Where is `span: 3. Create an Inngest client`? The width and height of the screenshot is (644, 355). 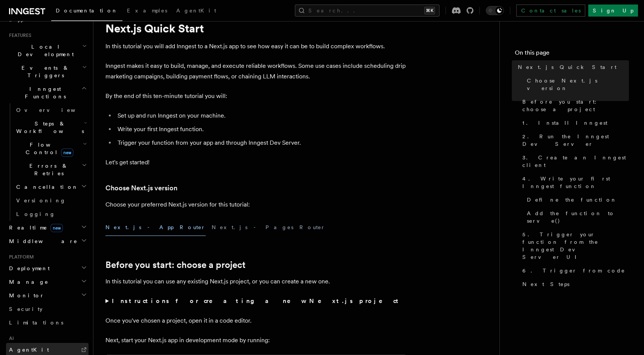 span: 3. Create an Inngest client is located at coordinates (575, 161).